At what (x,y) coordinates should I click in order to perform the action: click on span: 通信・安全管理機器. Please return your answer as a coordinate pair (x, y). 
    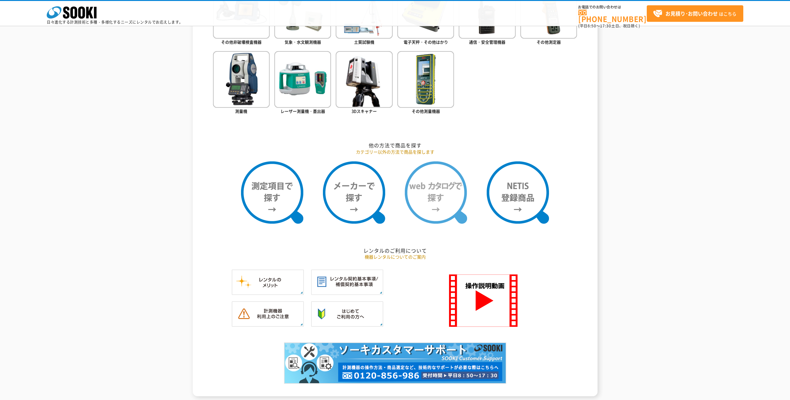
    Looking at the image, I should click on (487, 42).